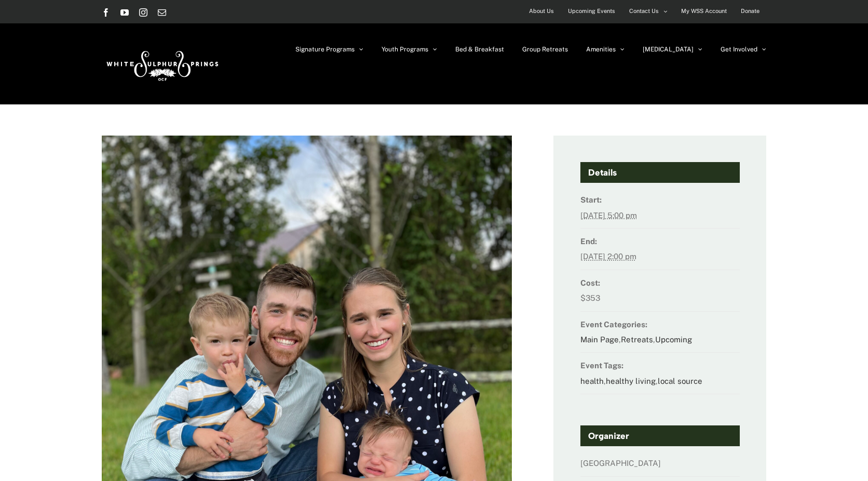  What do you see at coordinates (609, 215) in the screenshot?
I see `abbr: 2025-10-17` at bounding box center [609, 215].